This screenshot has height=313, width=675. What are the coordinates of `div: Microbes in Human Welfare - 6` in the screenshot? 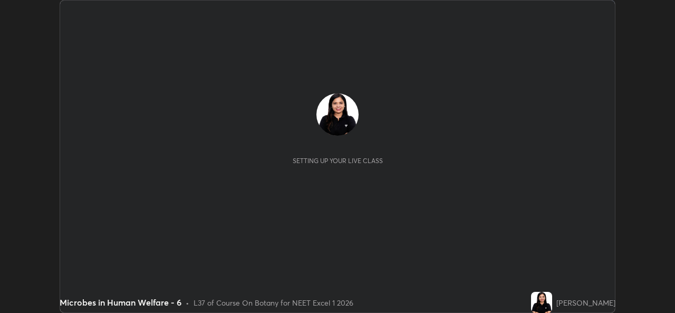 It's located at (120, 302).